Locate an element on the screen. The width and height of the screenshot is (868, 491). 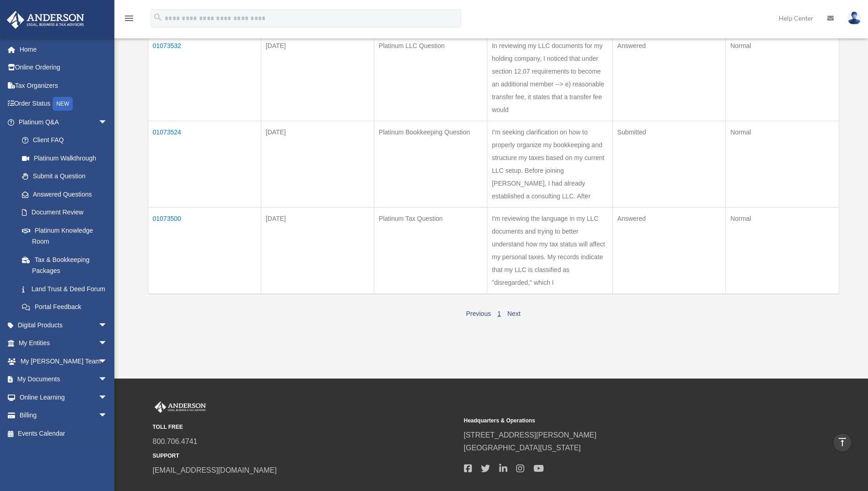
i: search is located at coordinates (158, 18).